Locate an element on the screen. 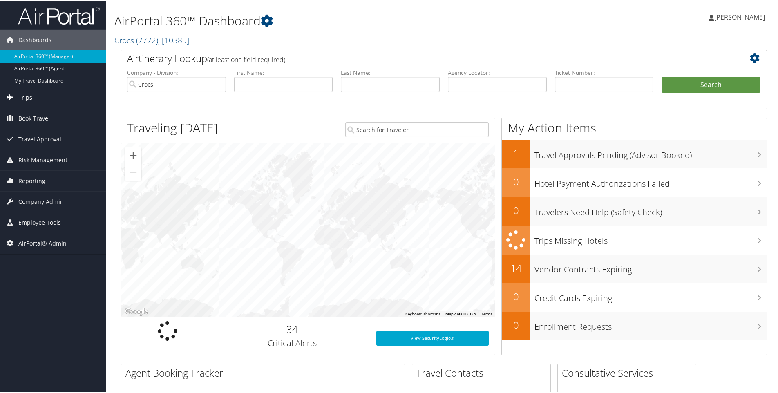  a: 0Credit Cards Expiring is located at coordinates (635, 297).